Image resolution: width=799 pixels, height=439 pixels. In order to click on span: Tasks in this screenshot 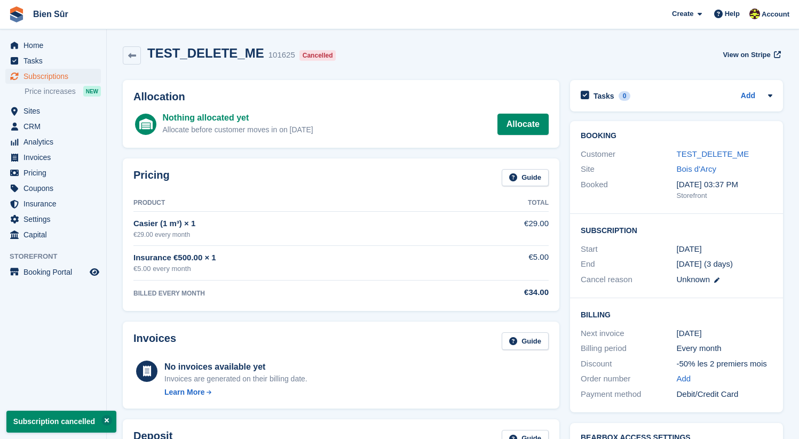, I will do `click(56, 61)`.